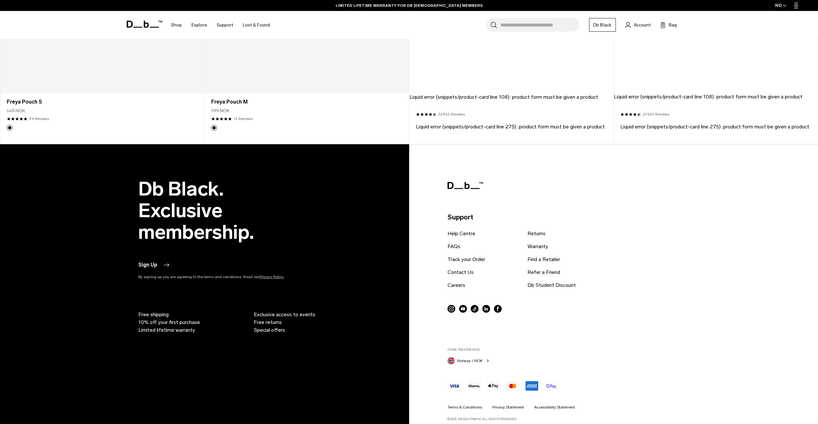  I want to click on button: Bag, so click(669, 25).